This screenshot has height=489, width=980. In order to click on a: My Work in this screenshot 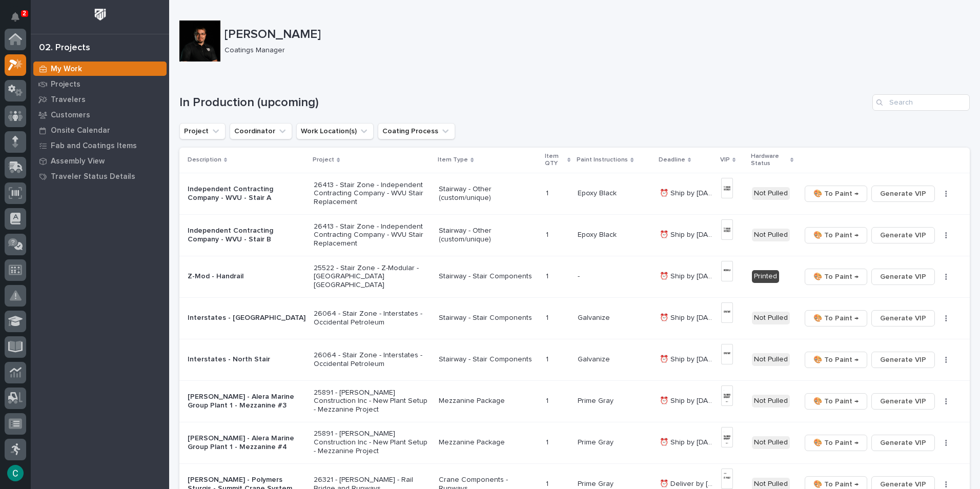, I will do `click(99, 69)`.